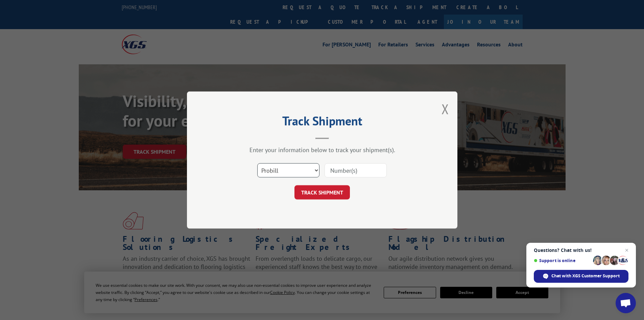 The image size is (644, 320). I want to click on span: Close chat, so click(627, 250).